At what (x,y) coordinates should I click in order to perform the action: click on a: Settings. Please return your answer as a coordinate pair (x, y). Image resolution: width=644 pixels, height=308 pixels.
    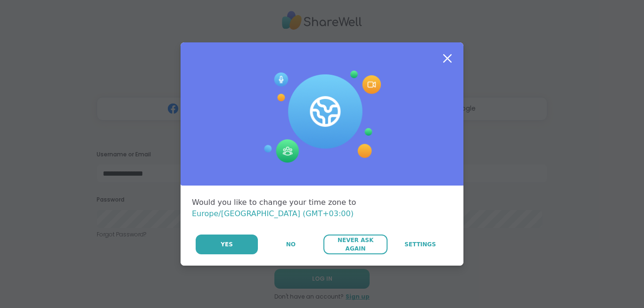
    Looking at the image, I should click on (420, 245).